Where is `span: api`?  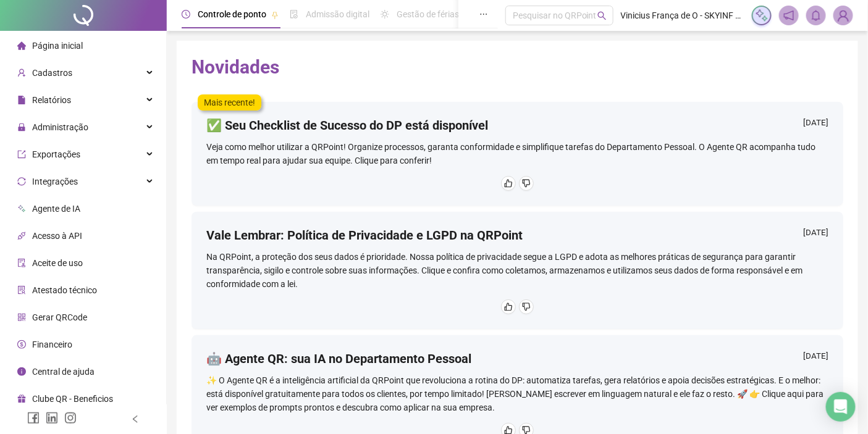
span: api is located at coordinates (22, 236).